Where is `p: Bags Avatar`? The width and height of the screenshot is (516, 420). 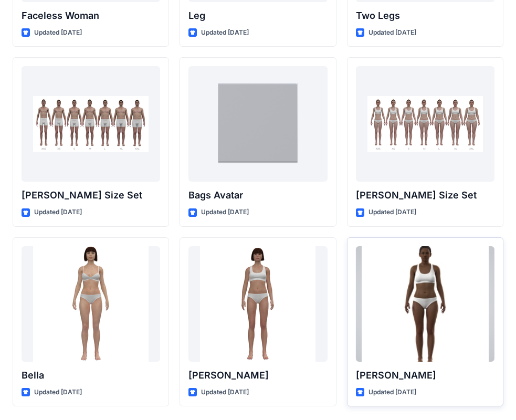 p: Bags Avatar is located at coordinates (258, 195).